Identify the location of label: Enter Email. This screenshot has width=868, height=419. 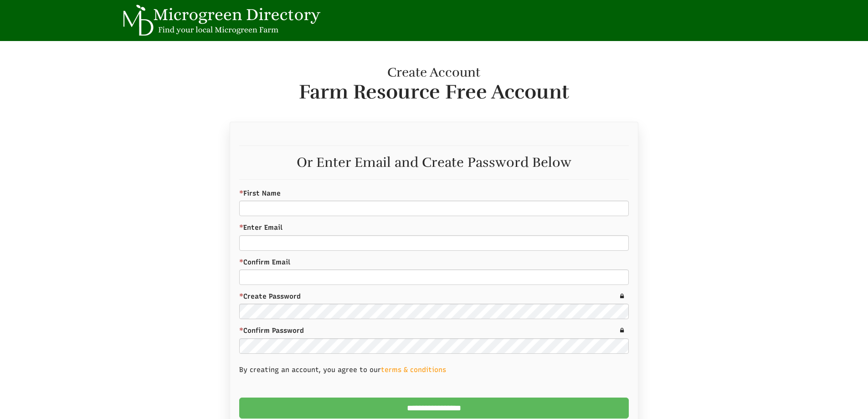
(434, 228).